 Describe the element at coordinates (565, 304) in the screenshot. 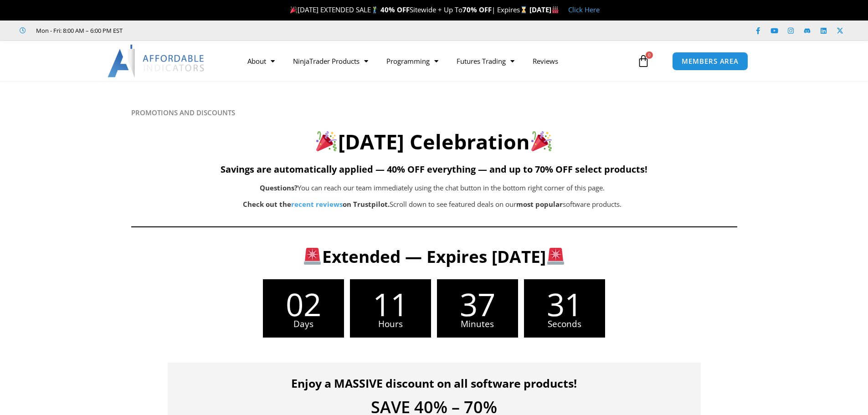

I see `span: 31` at that location.